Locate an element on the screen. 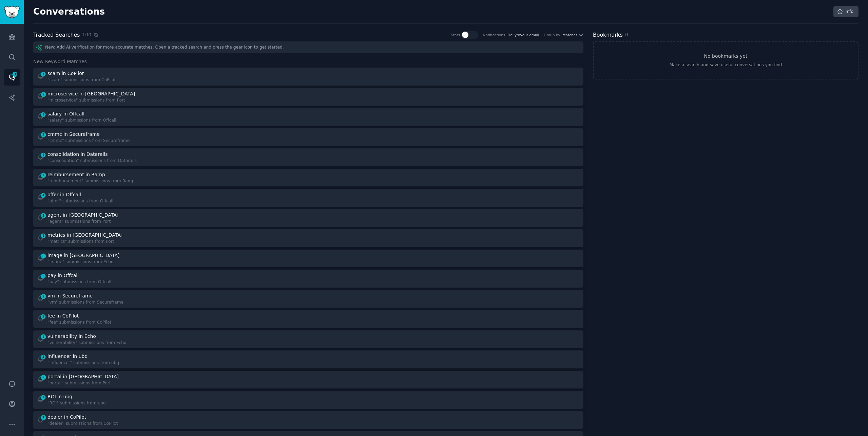 The width and height of the screenshot is (868, 436). a: Info is located at coordinates (845, 12).